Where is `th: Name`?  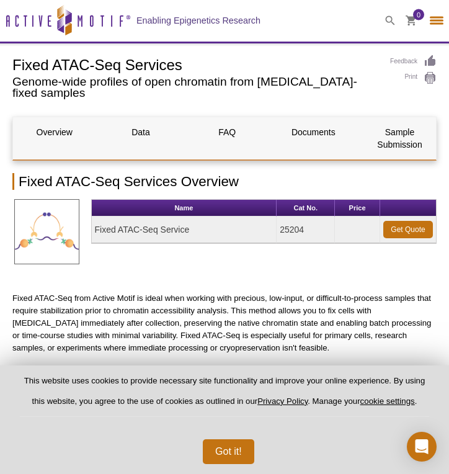 th: Name is located at coordinates (184, 208).